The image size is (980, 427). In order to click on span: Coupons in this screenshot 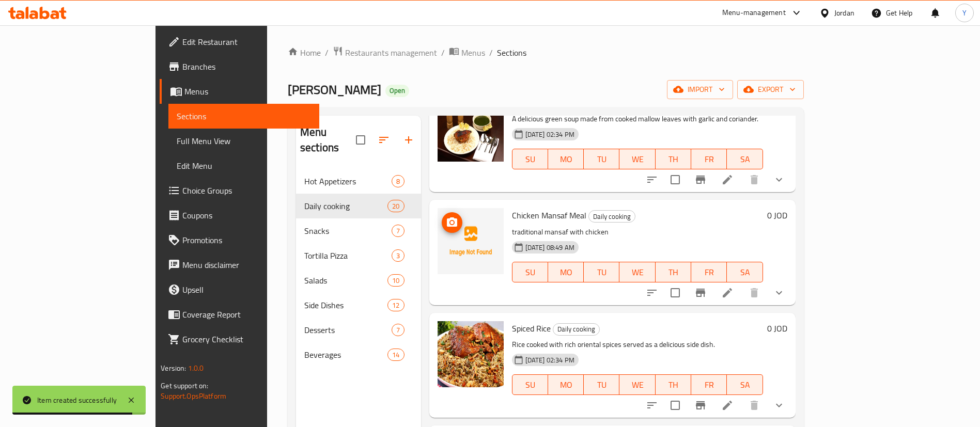, I will do `click(246, 216)`.